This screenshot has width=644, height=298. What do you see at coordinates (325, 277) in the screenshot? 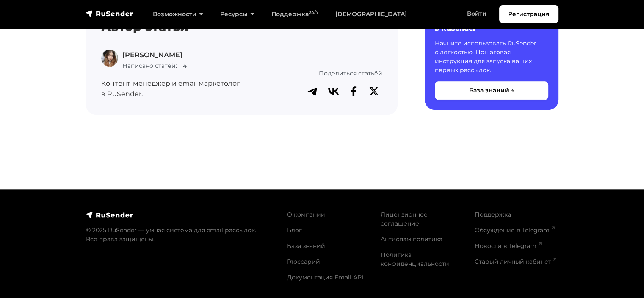
I see `a: Документация Email API` at bounding box center [325, 277].